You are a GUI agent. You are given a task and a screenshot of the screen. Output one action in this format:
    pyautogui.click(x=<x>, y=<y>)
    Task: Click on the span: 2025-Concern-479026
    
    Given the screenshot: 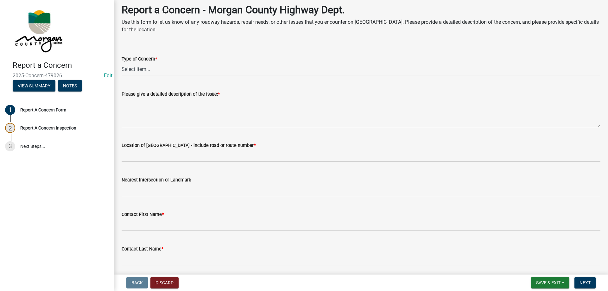 What is the action you would take?
    pyautogui.click(x=57, y=75)
    